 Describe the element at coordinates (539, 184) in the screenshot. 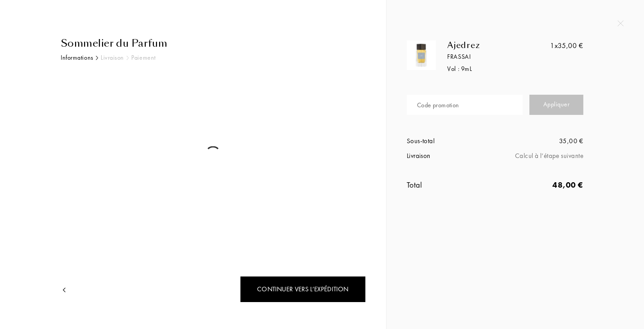

I see `div: 48,00 €` at that location.